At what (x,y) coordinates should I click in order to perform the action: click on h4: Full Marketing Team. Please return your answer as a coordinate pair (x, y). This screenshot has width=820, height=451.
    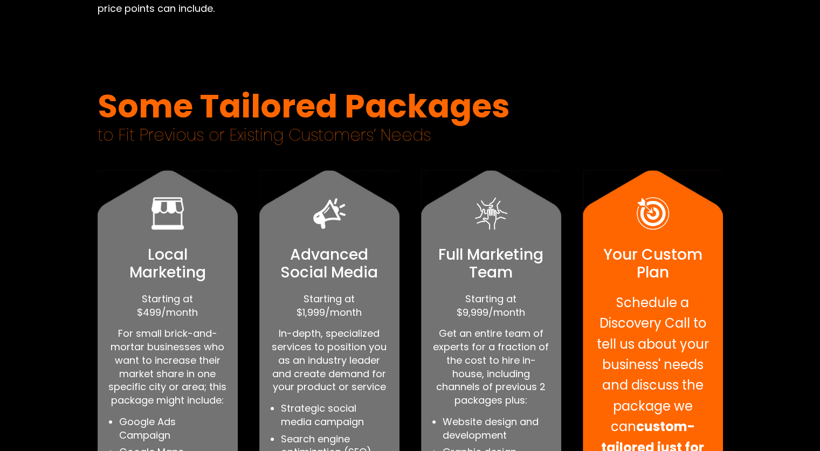
    Looking at the image, I should click on (491, 264).